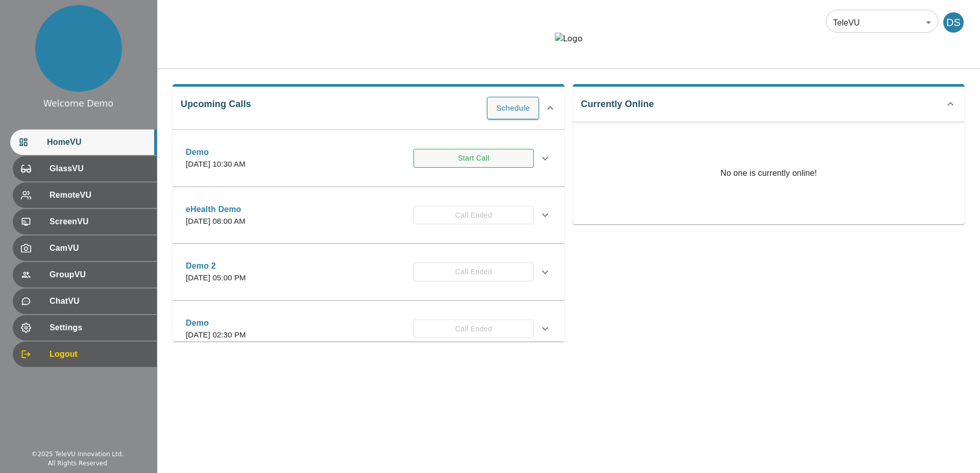  Describe the element at coordinates (85, 195) in the screenshot. I see `div: RemoteVU` at that location.